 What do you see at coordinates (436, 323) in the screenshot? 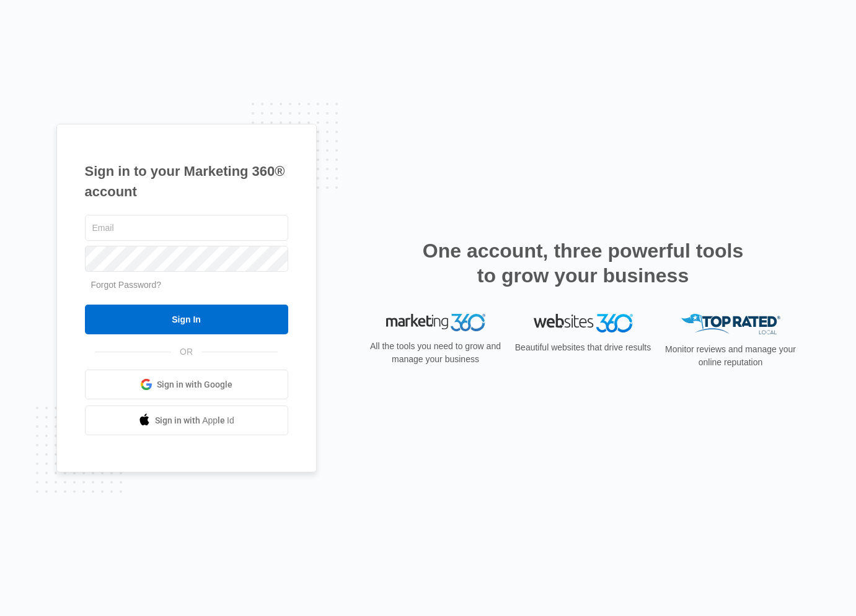
I see `img: Marketing 360` at bounding box center [436, 323].